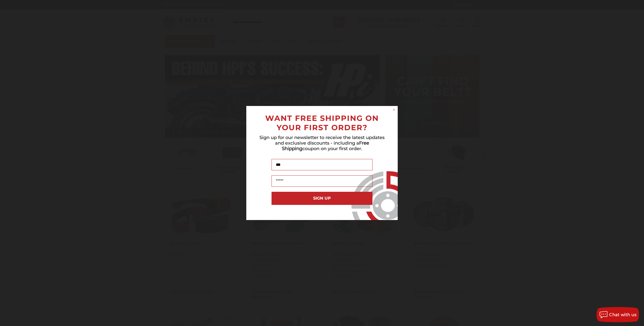 The image size is (644, 326). Describe the element at coordinates (322, 181) in the screenshot. I see `input: Email` at that location.